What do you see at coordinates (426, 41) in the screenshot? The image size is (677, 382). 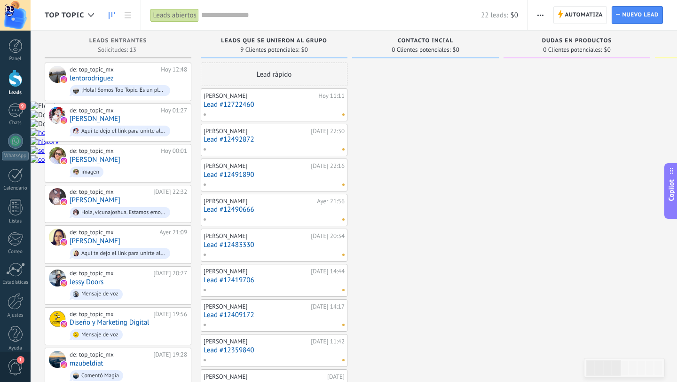 I see `div: Contacto iNCIAL` at bounding box center [426, 41].